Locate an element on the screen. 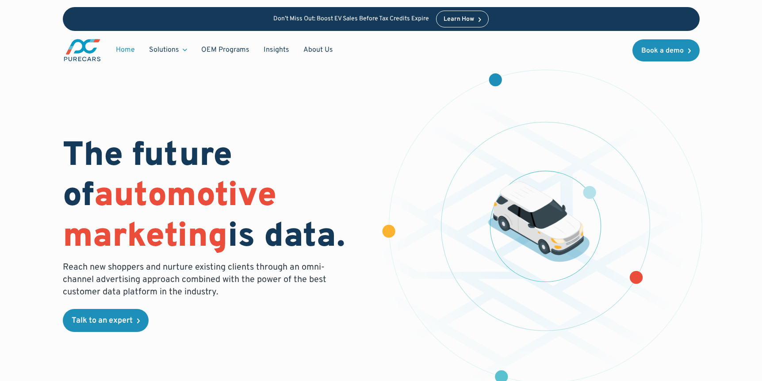 This screenshot has width=762, height=381. a: Learn How is located at coordinates (462, 19).